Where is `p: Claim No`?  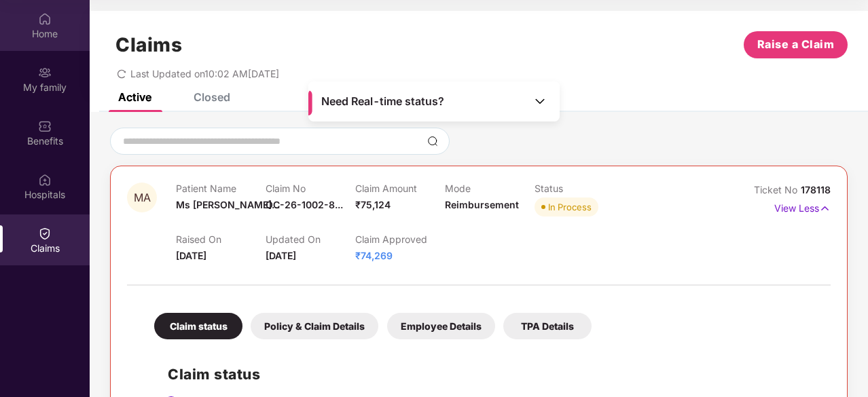
p: Claim No is located at coordinates (310, 188).